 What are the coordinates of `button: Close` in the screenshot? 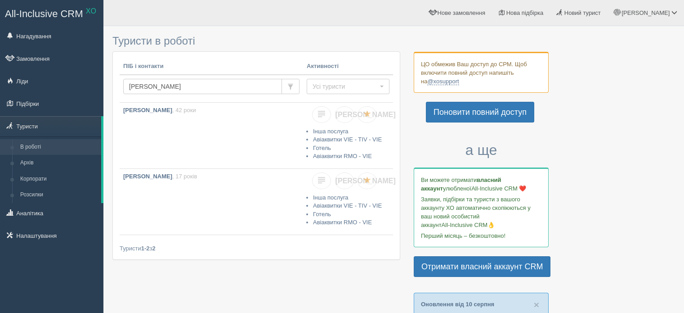 It's located at (537, 304).